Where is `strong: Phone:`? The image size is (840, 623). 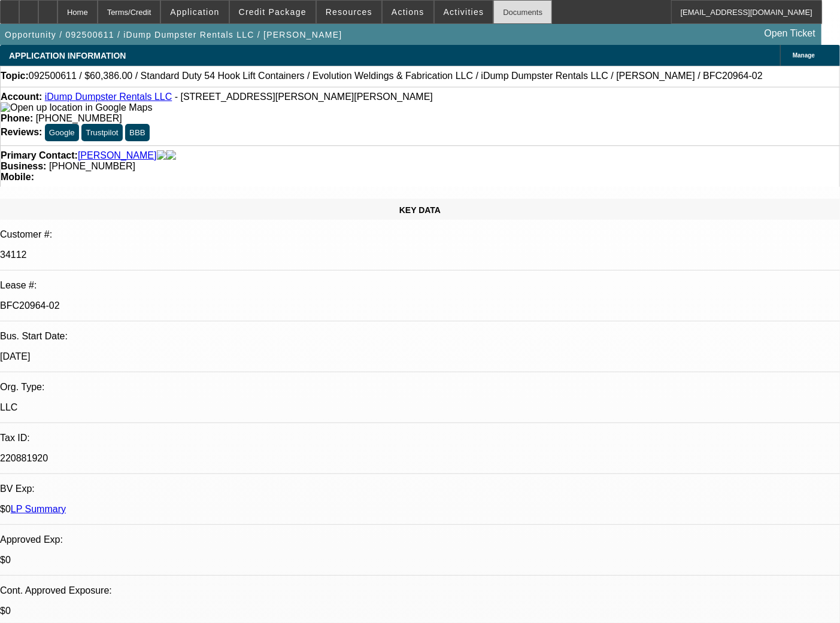
strong: Phone: is located at coordinates (17, 118).